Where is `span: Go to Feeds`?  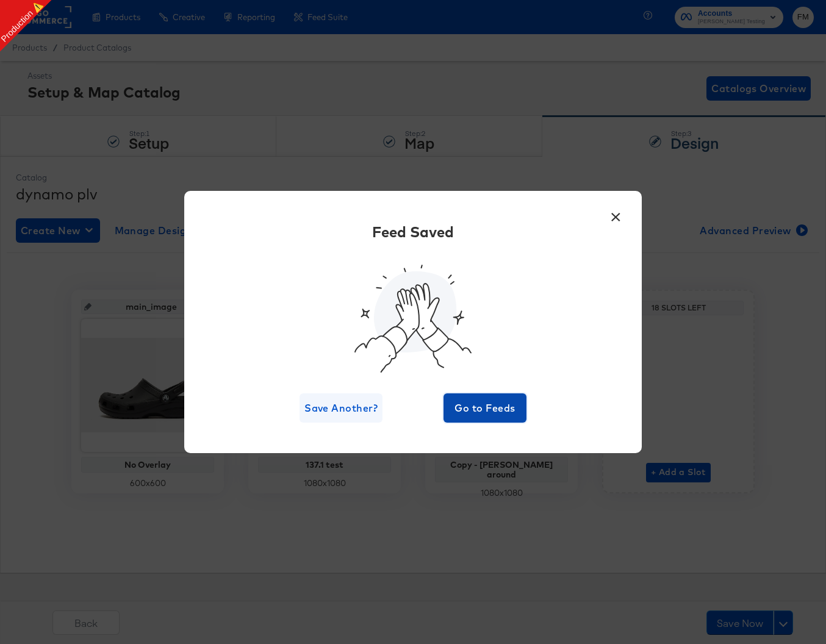 span: Go to Feeds is located at coordinates (485, 408).